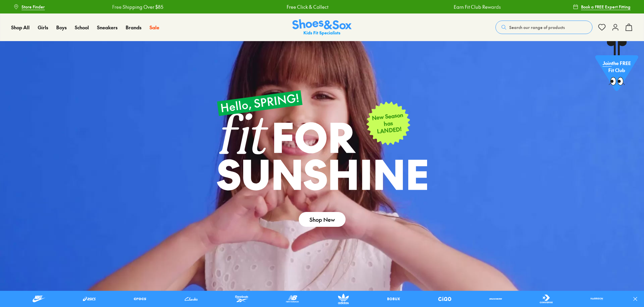 Image resolution: width=644 pixels, height=307 pixels. Describe the element at coordinates (154, 27) in the screenshot. I see `a: Sale` at that location.